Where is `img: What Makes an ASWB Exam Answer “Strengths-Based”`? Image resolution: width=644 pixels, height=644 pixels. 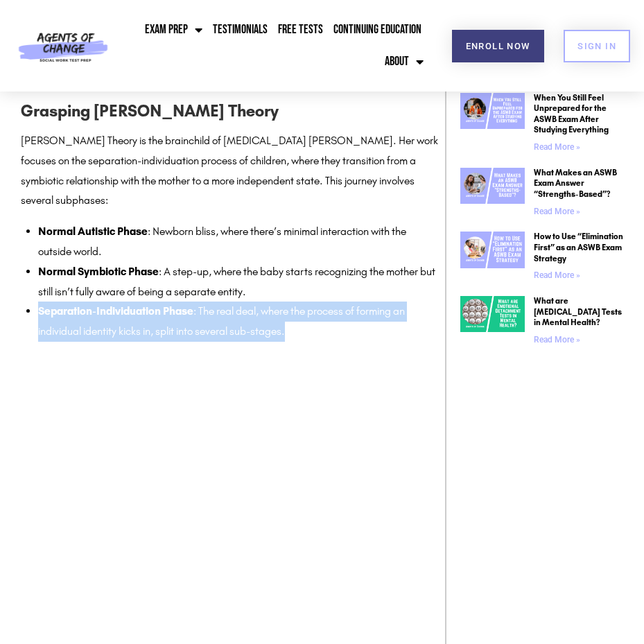
img: What Makes an ASWB Exam Answer “Strengths-Based” is located at coordinates (493, 186).